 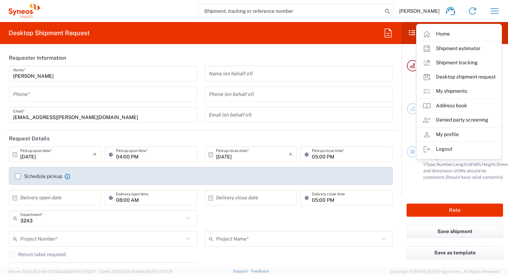 I want to click on span: Number,, so click(x=445, y=164).